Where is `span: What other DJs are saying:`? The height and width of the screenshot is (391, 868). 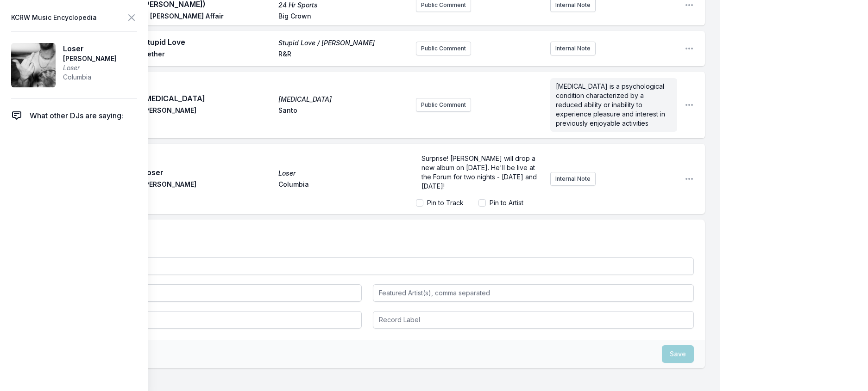
span: What other DJs are saying: is located at coordinates (76, 115).